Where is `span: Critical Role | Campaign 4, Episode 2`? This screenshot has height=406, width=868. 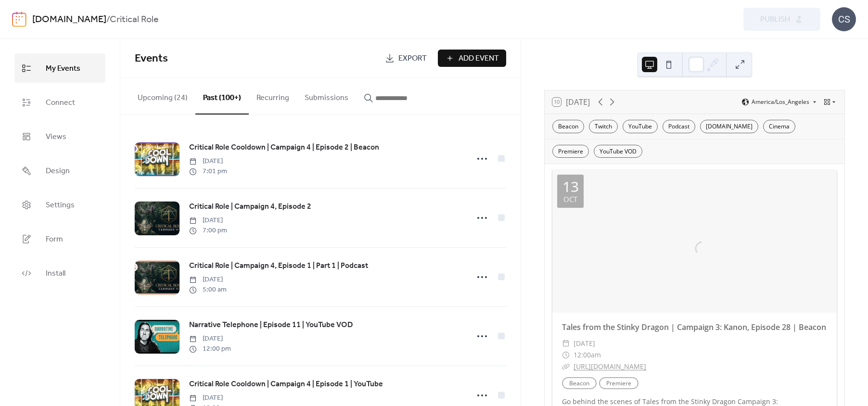 span: Critical Role | Campaign 4, Episode 2 is located at coordinates (250, 207).